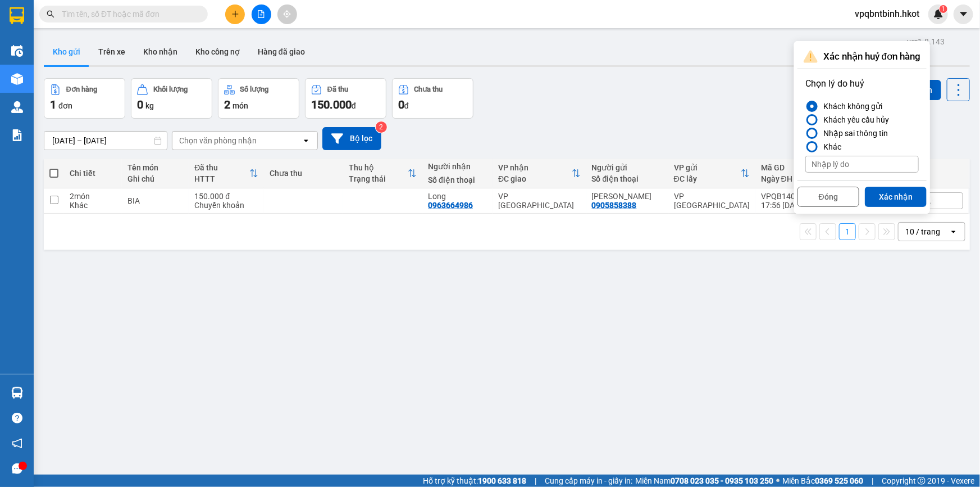  Describe the element at coordinates (352, 138) in the screenshot. I see `button: Bộ lọc` at that location.